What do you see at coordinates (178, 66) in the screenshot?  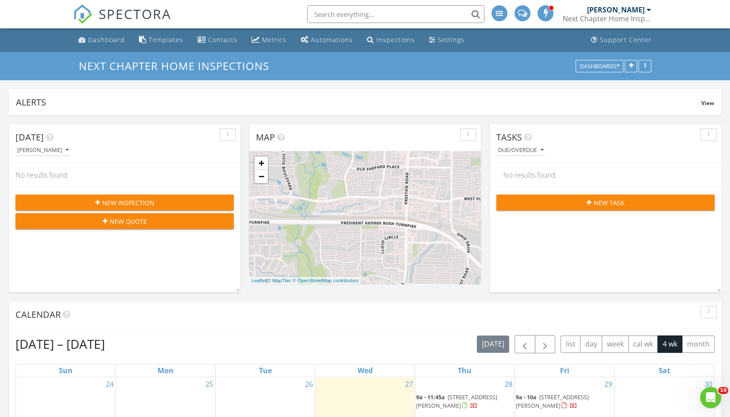 I see `a: Next Chapter Home Inspections` at bounding box center [178, 66].